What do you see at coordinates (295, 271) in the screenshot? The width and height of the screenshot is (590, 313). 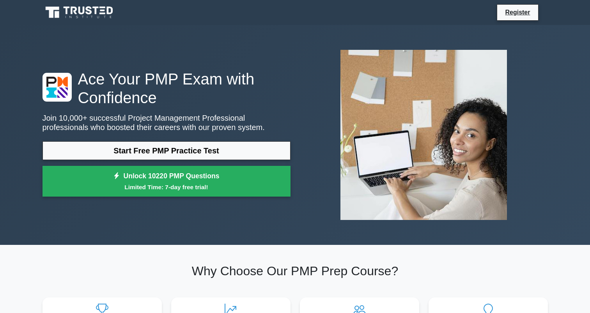 I see `h2: Why Choose Our PMP Prep Course?` at bounding box center [295, 271].